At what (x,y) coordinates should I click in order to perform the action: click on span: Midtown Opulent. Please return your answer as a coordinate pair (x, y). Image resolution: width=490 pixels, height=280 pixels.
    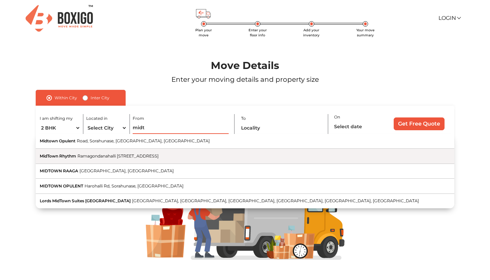
    Looking at the image, I should click on (58, 141).